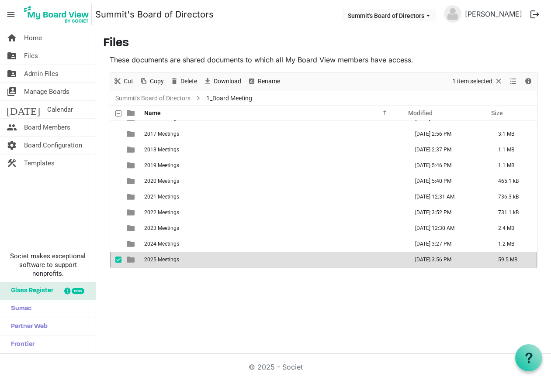 The image size is (551, 380). Describe the element at coordinates (162, 166) in the screenshot. I see `span: 2019 Meetings` at that location.